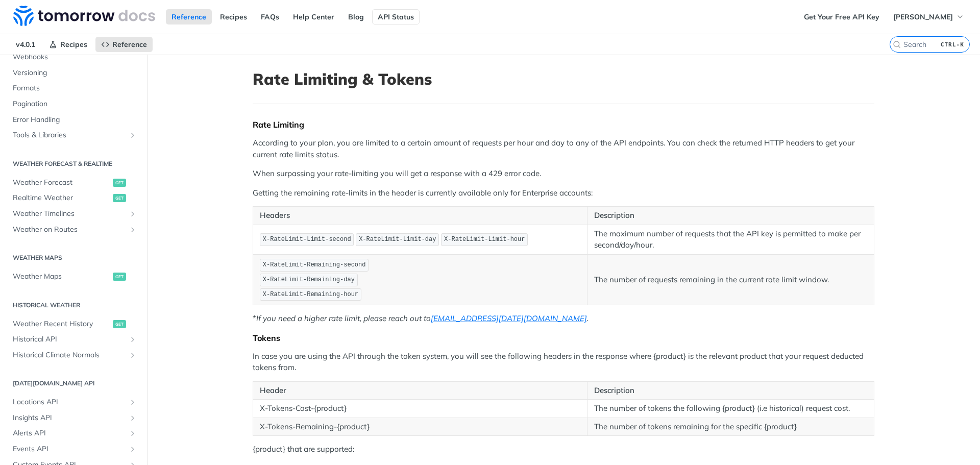 This screenshot has height=465, width=980. What do you see at coordinates (74, 164) in the screenshot?
I see `h2: Weather Forecast & realtime` at bounding box center [74, 164].